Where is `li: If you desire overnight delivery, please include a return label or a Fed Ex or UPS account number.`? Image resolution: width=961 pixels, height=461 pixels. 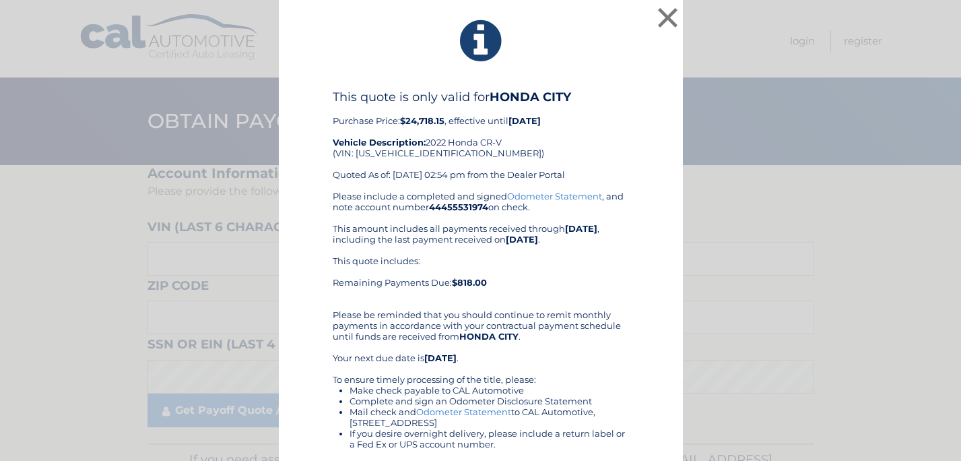 li: If you desire overnight delivery, please include a return label or a Fed Ex or UPS account number. is located at coordinates (489, 438).